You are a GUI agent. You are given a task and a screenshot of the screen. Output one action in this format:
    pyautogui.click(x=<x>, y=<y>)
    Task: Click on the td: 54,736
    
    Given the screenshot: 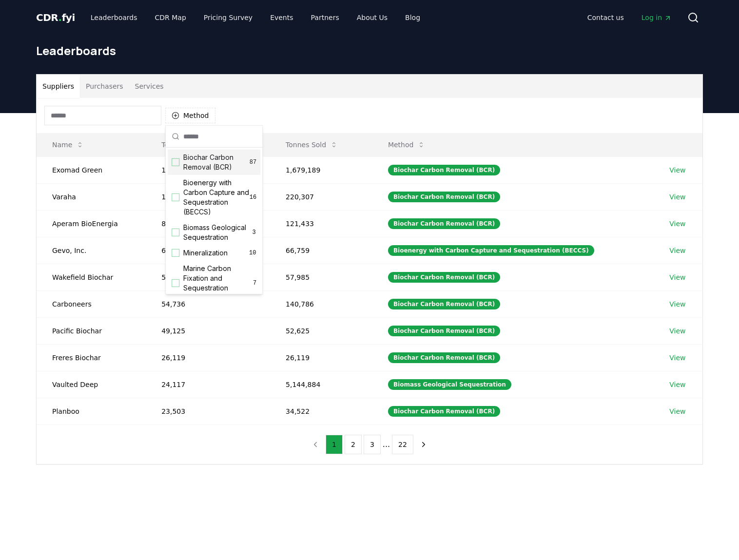 What is the action you would take?
    pyautogui.click(x=207, y=304)
    